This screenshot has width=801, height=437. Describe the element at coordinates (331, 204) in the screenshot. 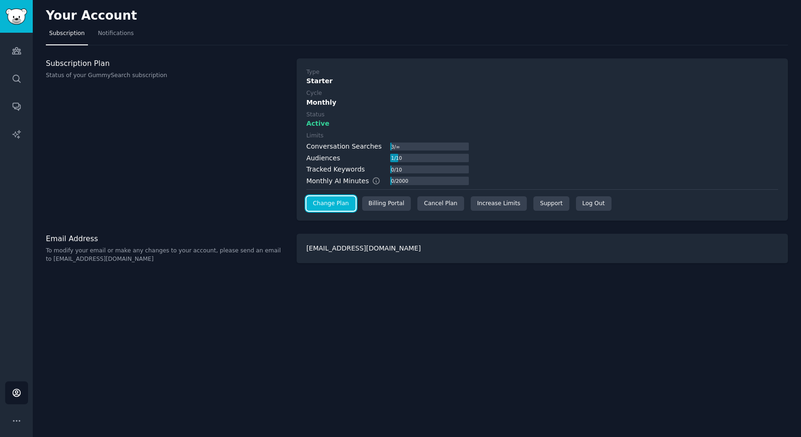

I see `a: Change Plan` at that location.